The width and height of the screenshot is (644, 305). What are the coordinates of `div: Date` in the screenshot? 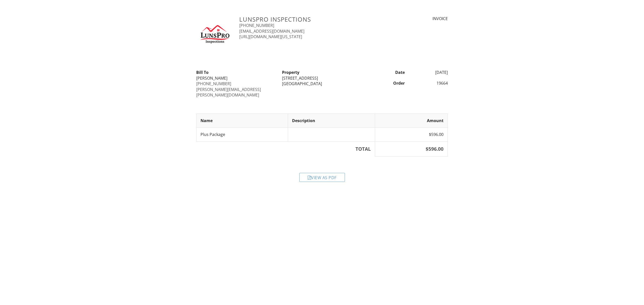 It's located at (387, 72).